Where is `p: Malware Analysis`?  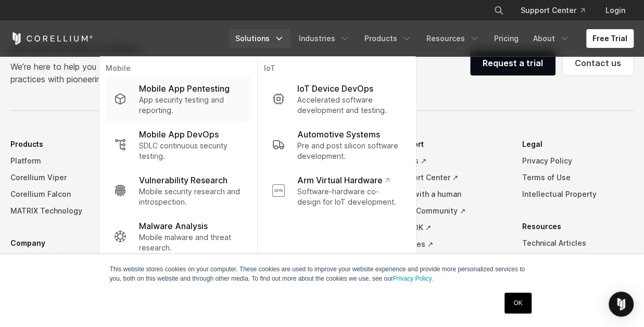 p: Malware Analysis is located at coordinates (173, 226).